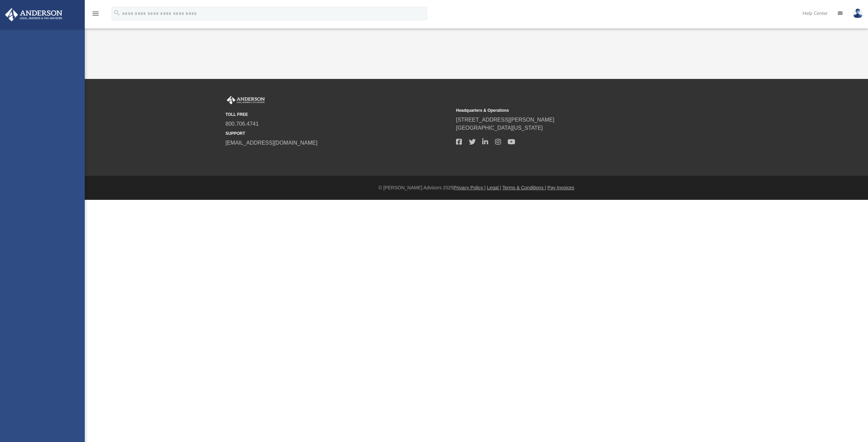  What do you see at coordinates (338, 133) in the screenshot?
I see `small: SUPPORT` at bounding box center [338, 133].